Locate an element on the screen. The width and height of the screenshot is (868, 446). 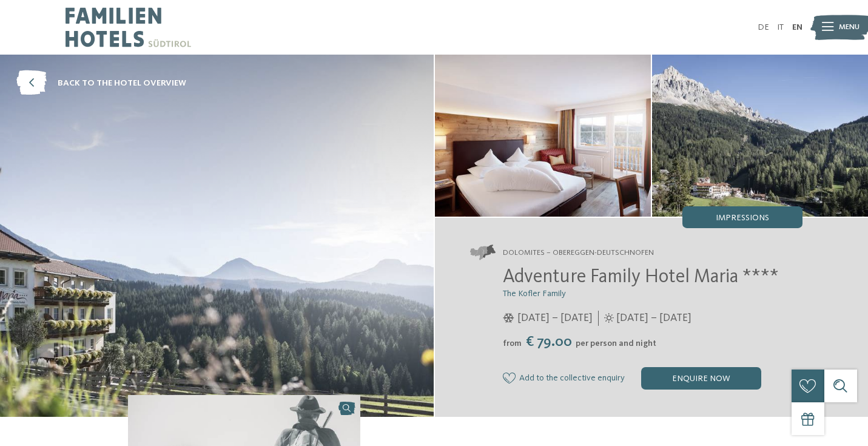
a: DE is located at coordinates (763, 27).